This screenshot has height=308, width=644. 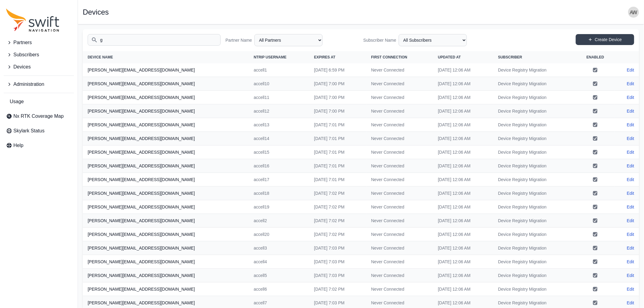 I want to click on td: accell13, so click(x=279, y=125).